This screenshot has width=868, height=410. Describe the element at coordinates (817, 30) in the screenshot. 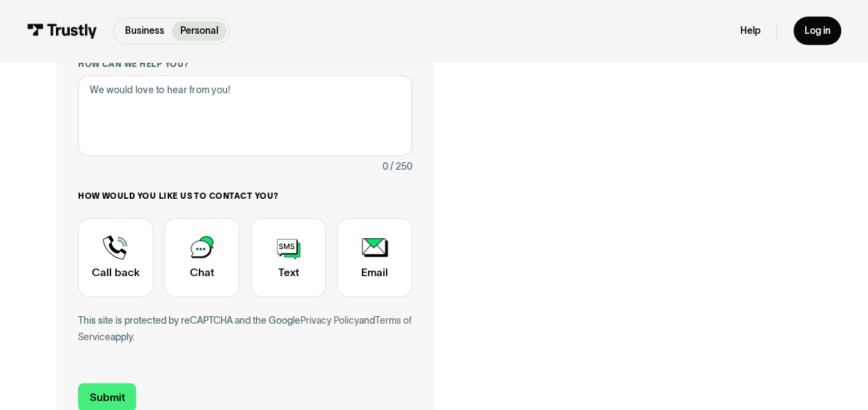

I see `a: Log in` at that location.